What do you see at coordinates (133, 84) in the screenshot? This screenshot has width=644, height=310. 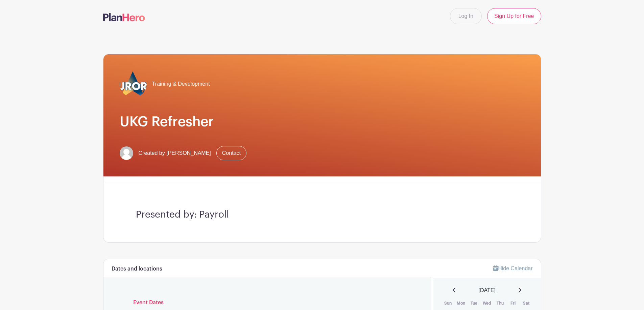 I see `img: 2023_COA_Horiz_Logo_PMS_BlueStroke%204.png` at bounding box center [133, 84].